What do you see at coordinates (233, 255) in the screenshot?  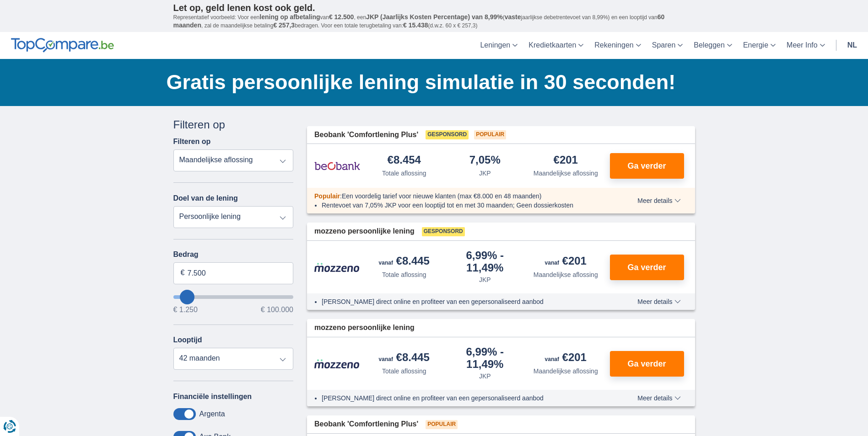 I see `label: Bedrag` at bounding box center [233, 255].